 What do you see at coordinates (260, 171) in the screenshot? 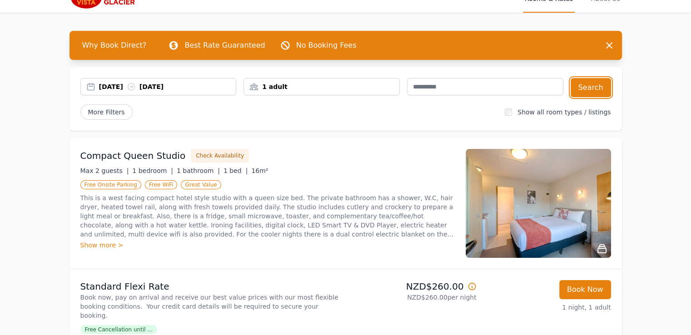
I see `span: 16m²` at bounding box center [260, 171].